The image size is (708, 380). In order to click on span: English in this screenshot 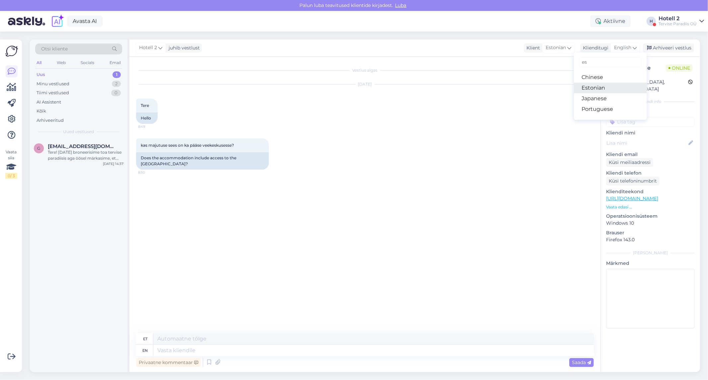, I will do `click(623, 48)`.